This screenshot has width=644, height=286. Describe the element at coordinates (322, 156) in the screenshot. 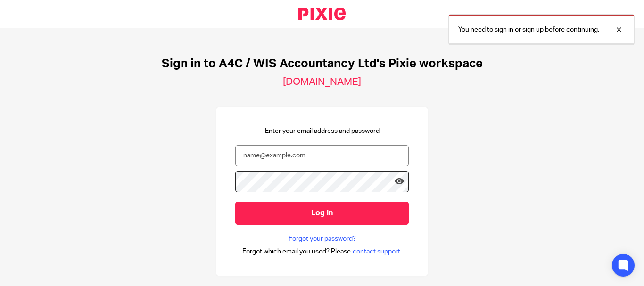

I see `input: name@example.com` at that location.